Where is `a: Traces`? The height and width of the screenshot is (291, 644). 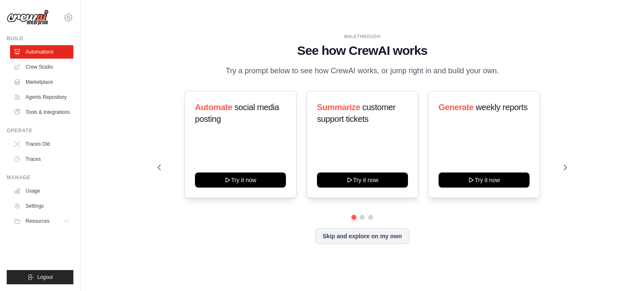 a: Traces is located at coordinates (41, 159).